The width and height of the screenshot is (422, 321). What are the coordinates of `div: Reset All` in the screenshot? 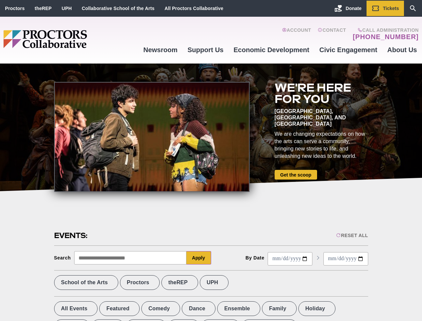 It's located at (352, 235).